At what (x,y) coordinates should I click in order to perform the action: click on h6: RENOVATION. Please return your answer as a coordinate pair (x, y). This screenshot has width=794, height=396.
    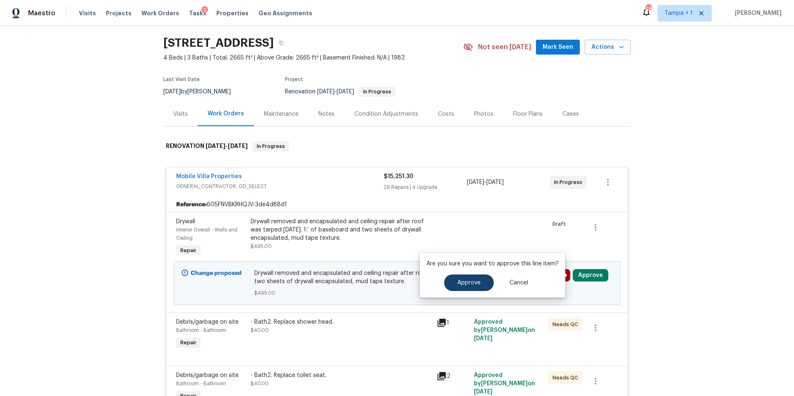
    Looking at the image, I should click on (207, 146).